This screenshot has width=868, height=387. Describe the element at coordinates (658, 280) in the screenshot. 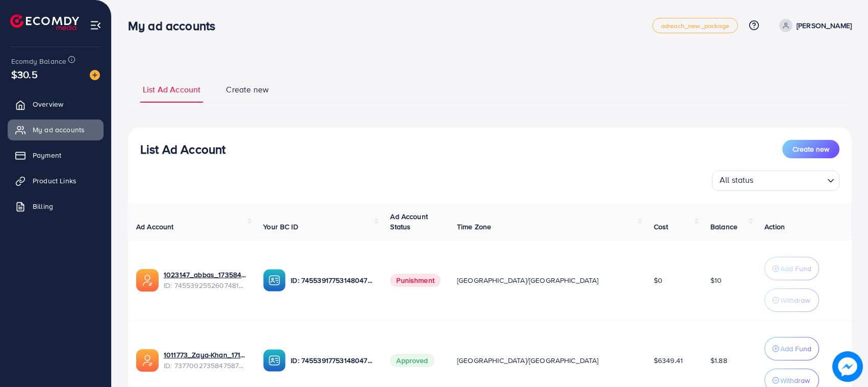

I see `span: $0` at that location.